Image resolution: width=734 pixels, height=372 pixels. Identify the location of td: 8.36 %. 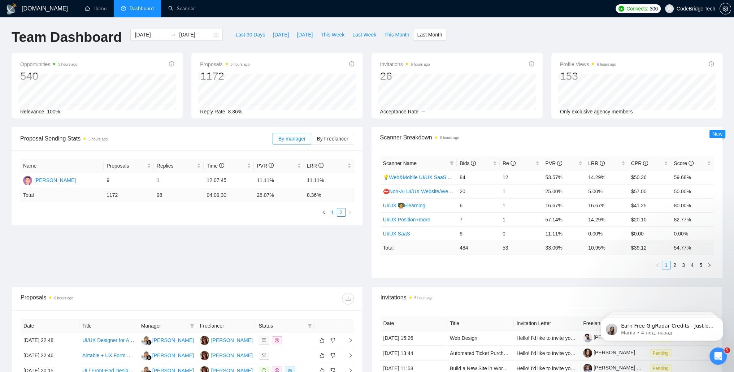
(329, 195).